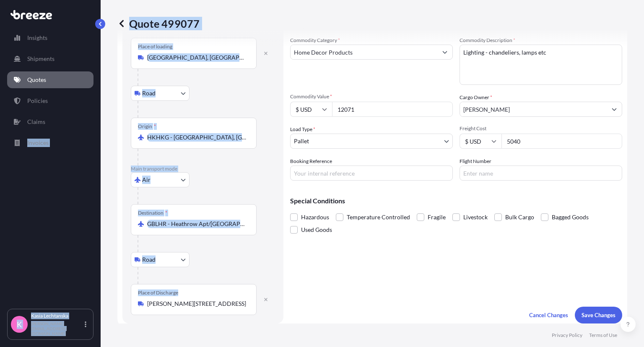  Describe the element at coordinates (36, 80) in the screenshot. I see `p: Quotes` at that location.